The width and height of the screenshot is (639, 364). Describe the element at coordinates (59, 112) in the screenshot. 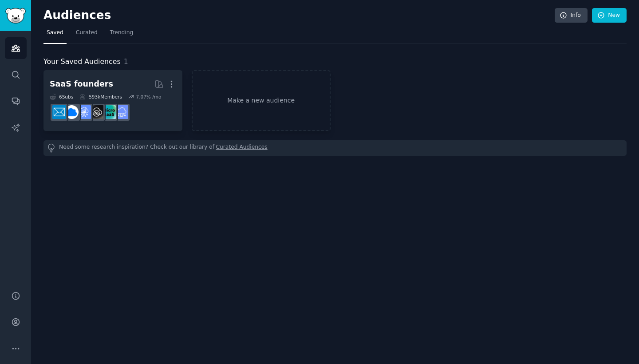

I see `img: SaaS_Email_Marketing` at that location.